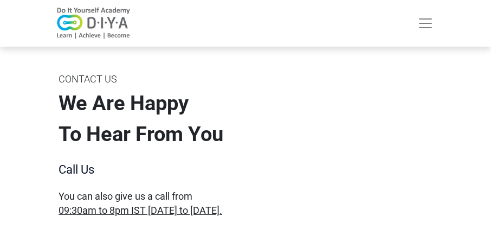 This screenshot has width=491, height=229. I want to click on div: We Are Happy To Hear From You, so click(246, 119).